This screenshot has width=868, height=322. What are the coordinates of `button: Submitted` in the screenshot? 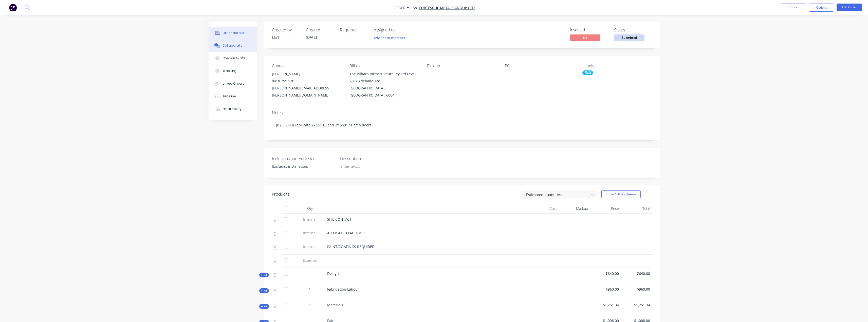 It's located at (629, 38).